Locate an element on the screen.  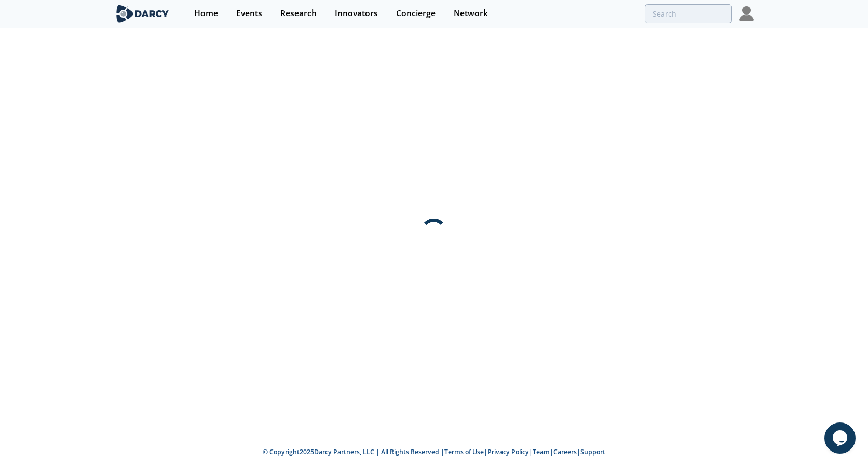
img: logo-wide.svg is located at coordinates (142, 13).